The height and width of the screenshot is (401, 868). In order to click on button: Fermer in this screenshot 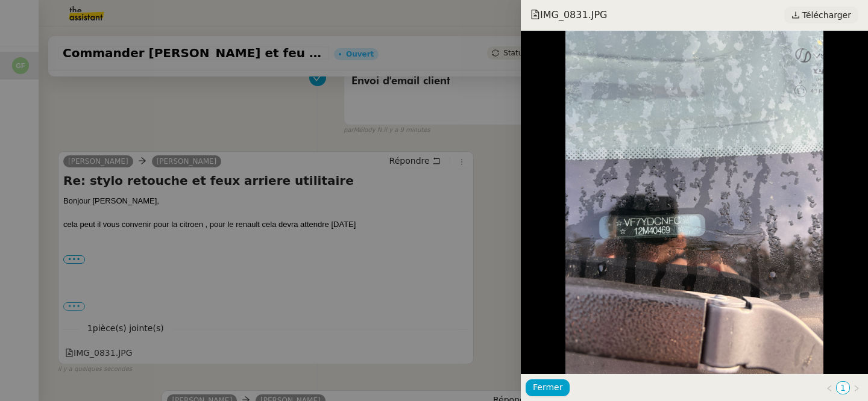, I will do `click(547, 388)`.